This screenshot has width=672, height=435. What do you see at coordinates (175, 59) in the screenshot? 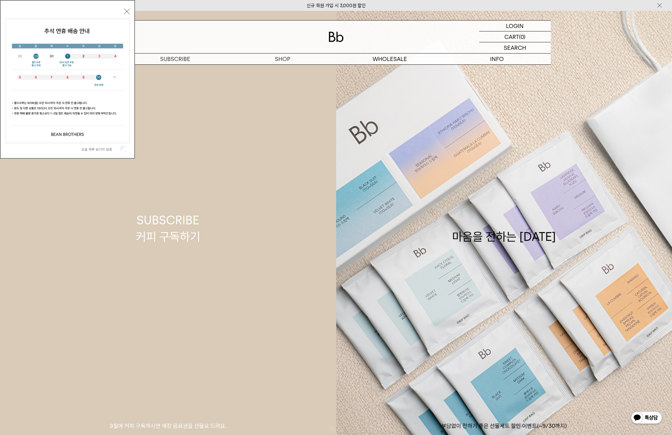
I see `a: SUBSCRIBE` at bounding box center [175, 59].